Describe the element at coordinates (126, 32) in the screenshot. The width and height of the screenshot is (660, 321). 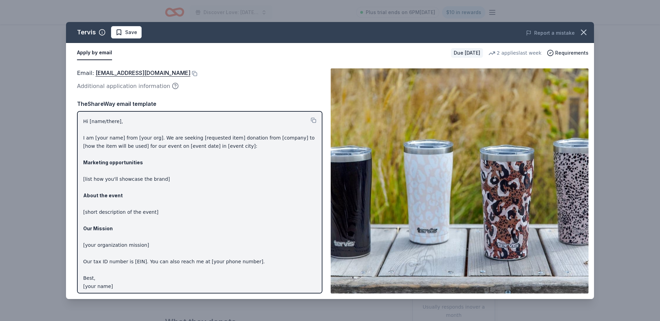
I see `button: Save` at that location.